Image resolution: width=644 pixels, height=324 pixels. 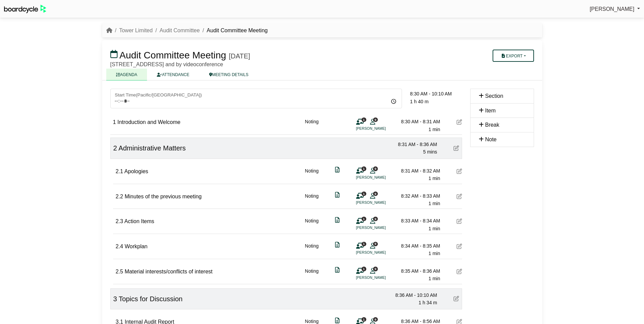 What do you see at coordinates (416, 246) in the screenshot?
I see `div: 8:34 AM - 8:35 AM` at bounding box center [416, 246].